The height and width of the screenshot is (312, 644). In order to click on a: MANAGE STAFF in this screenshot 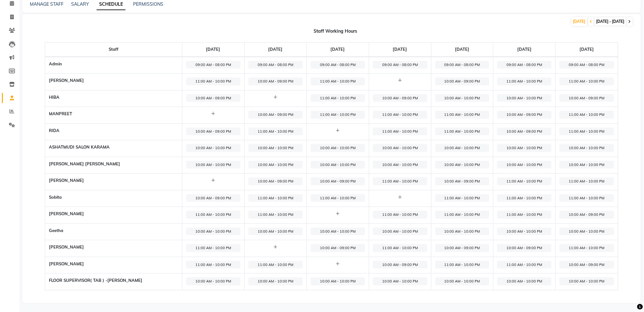, I will do `click(47, 4)`.